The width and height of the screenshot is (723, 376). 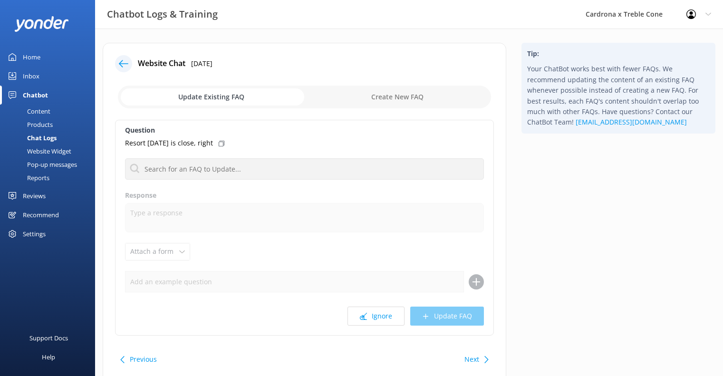 I want to click on div: Home, so click(x=31, y=57).